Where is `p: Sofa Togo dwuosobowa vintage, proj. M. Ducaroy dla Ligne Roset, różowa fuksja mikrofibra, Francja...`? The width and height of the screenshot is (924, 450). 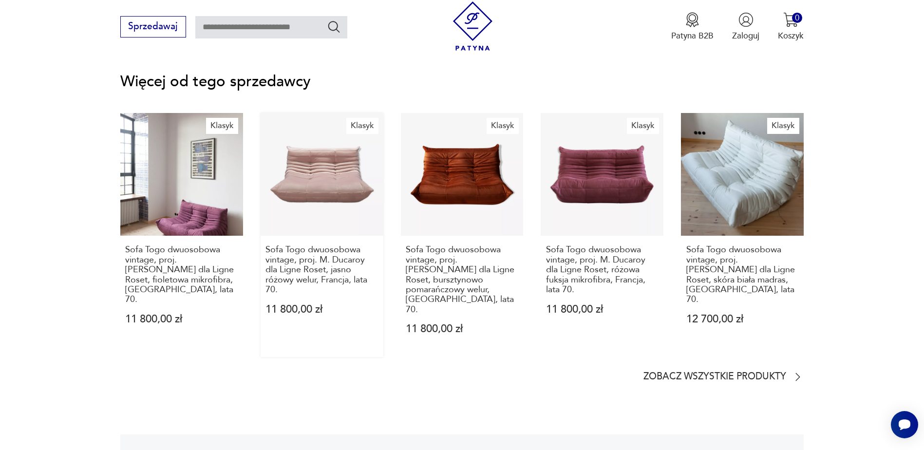
p: Sofa Togo dwuosobowa vintage, proj. M. Ducaroy dla Ligne Roset, różowa fuksja mikrofibra, Francja... is located at coordinates (602, 270).